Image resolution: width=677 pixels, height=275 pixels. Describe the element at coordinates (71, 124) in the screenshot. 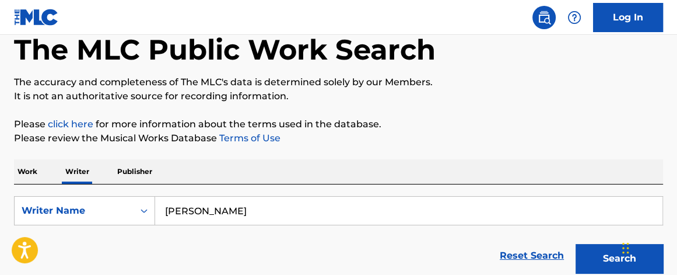

I see `a: click here` at that location.